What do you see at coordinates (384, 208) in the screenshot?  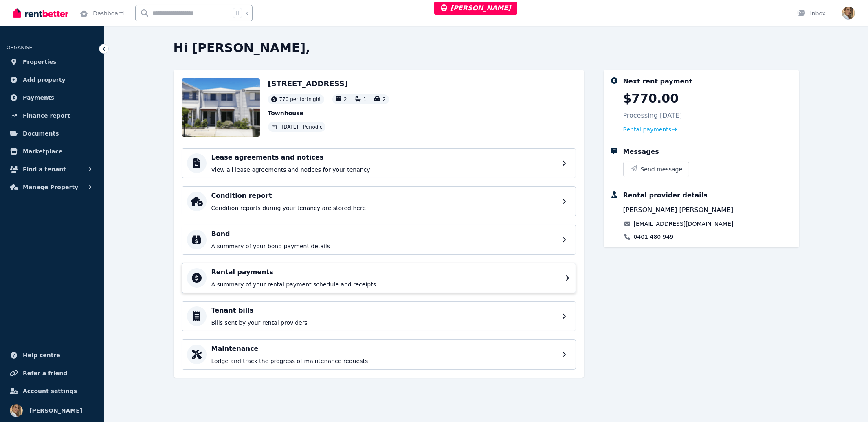 I see `p: Condition reports during your tenancy are stored here` at bounding box center [384, 208].